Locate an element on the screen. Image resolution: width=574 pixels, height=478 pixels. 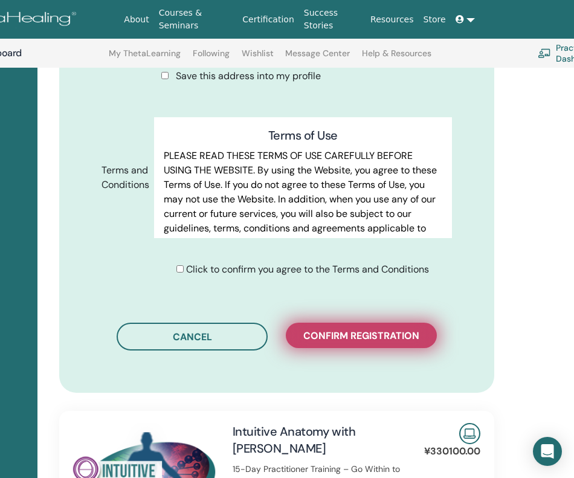
span: Click to confirm you agree to the Terms and Conditions is located at coordinates (307, 269).